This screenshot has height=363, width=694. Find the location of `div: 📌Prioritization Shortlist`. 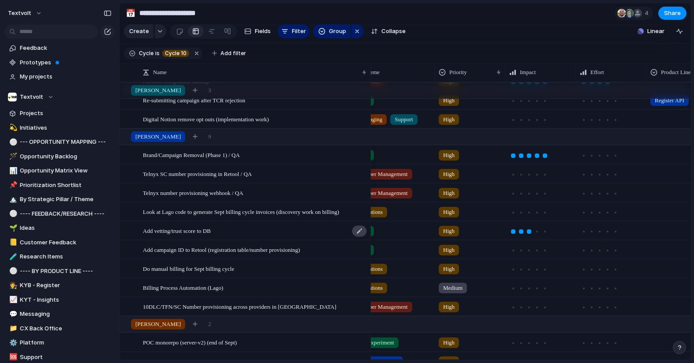

div: 📌Prioritization Shortlist is located at coordinates (60, 185).